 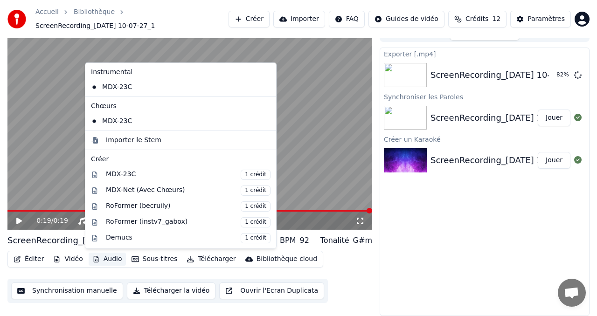 I want to click on span: Crédits, so click(x=476, y=19).